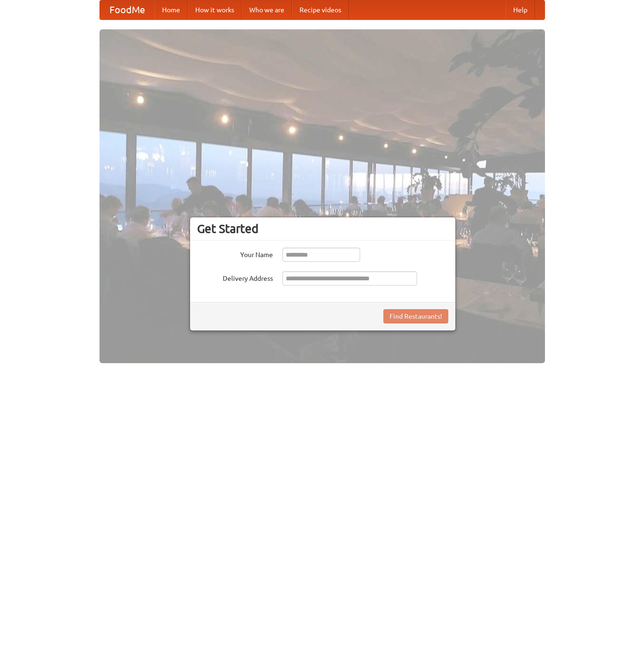 The image size is (644, 670). What do you see at coordinates (323, 228) in the screenshot?
I see `h3: Get Started` at bounding box center [323, 228].